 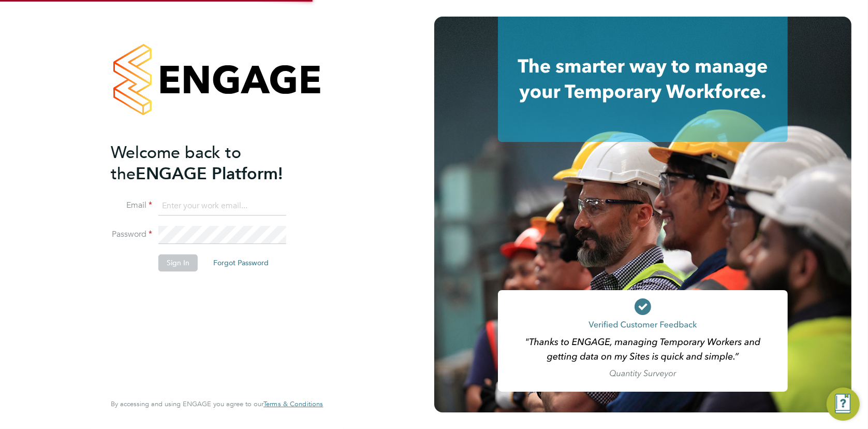 What do you see at coordinates (132, 234) in the screenshot?
I see `label: Password` at bounding box center [132, 234].